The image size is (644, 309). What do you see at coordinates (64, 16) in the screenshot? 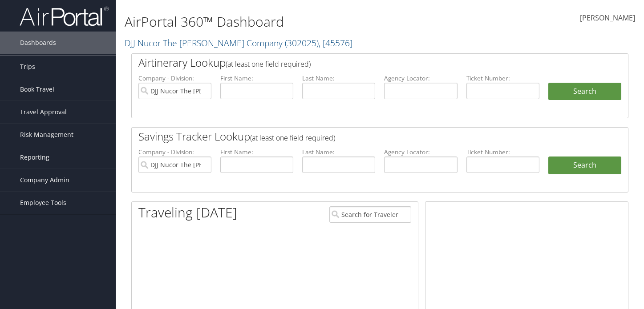
I see `img: airportal-logo.png` at bounding box center [64, 16].